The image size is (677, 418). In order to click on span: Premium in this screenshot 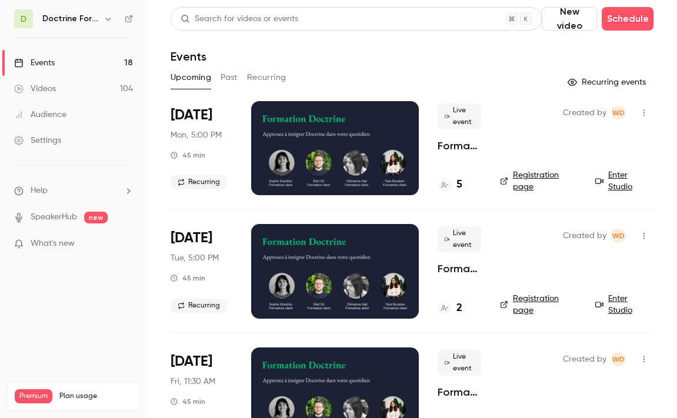, I will do `click(34, 397)`.